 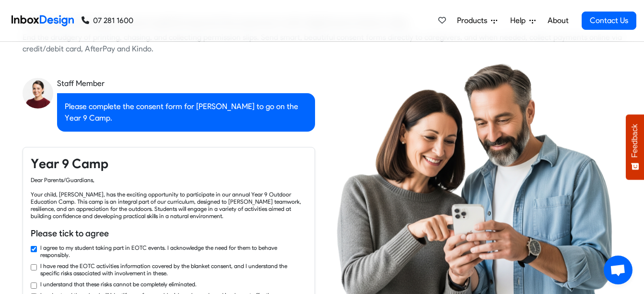 I want to click on a: Products, so click(x=477, y=21).